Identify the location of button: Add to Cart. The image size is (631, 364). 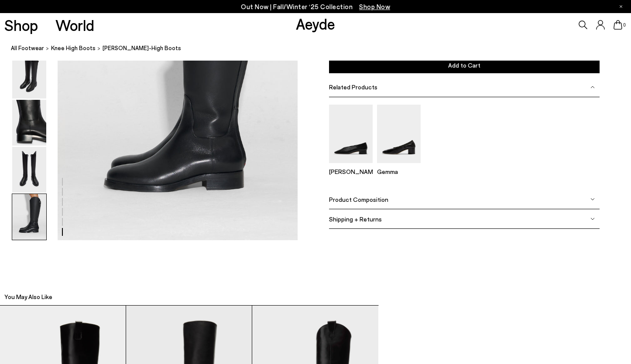
(464, 65).